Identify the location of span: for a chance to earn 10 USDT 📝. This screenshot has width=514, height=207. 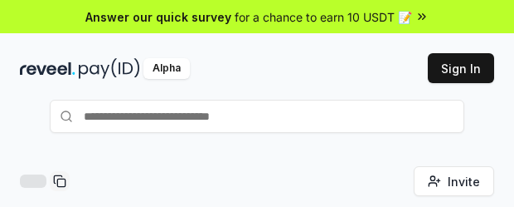
(323, 17).